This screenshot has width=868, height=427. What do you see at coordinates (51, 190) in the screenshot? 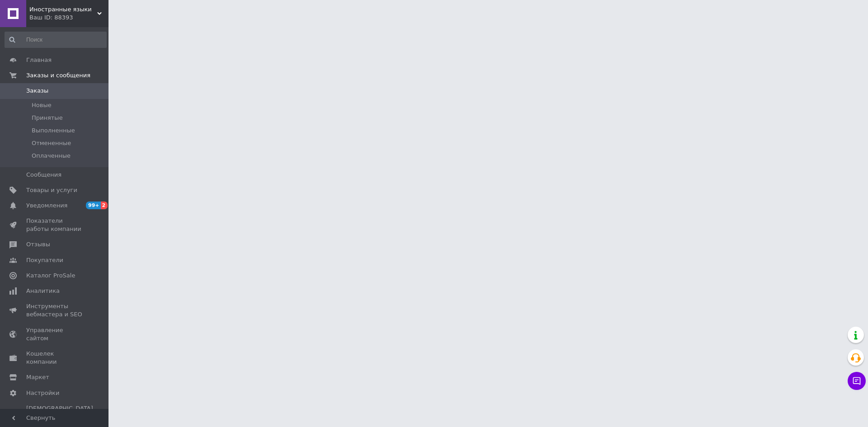
I see `span: Товары и услуги` at bounding box center [51, 190].